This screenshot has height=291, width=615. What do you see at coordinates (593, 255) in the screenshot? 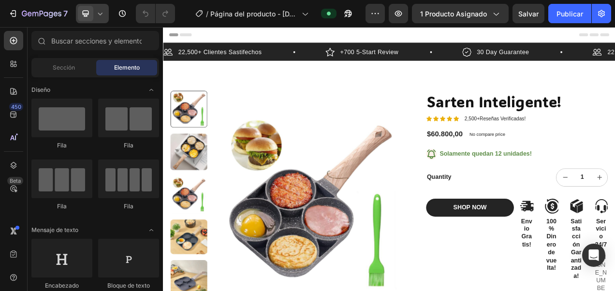
I see `div: Abra Intercom Messenger` at bounding box center [593, 255].